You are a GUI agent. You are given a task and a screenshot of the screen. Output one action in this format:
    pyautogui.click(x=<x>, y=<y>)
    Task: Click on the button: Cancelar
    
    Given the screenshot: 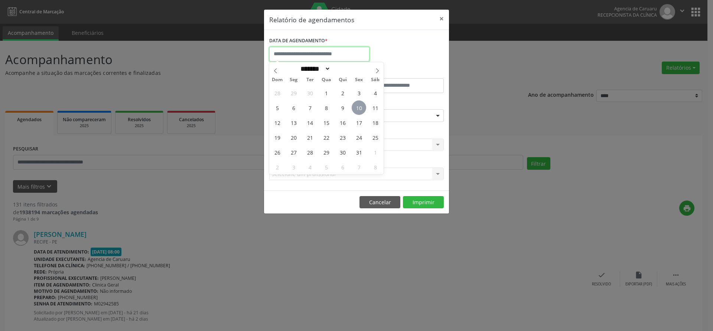 What is the action you would take?
    pyautogui.click(x=380, y=203)
    